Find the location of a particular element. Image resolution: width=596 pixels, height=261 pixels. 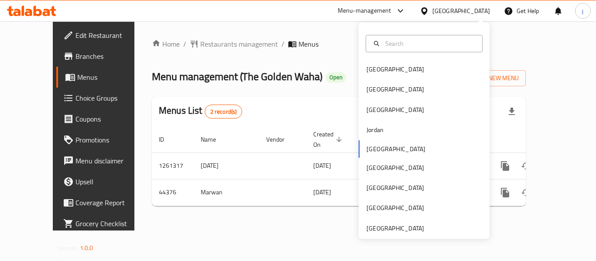

span: Created On is located at coordinates (329, 140).